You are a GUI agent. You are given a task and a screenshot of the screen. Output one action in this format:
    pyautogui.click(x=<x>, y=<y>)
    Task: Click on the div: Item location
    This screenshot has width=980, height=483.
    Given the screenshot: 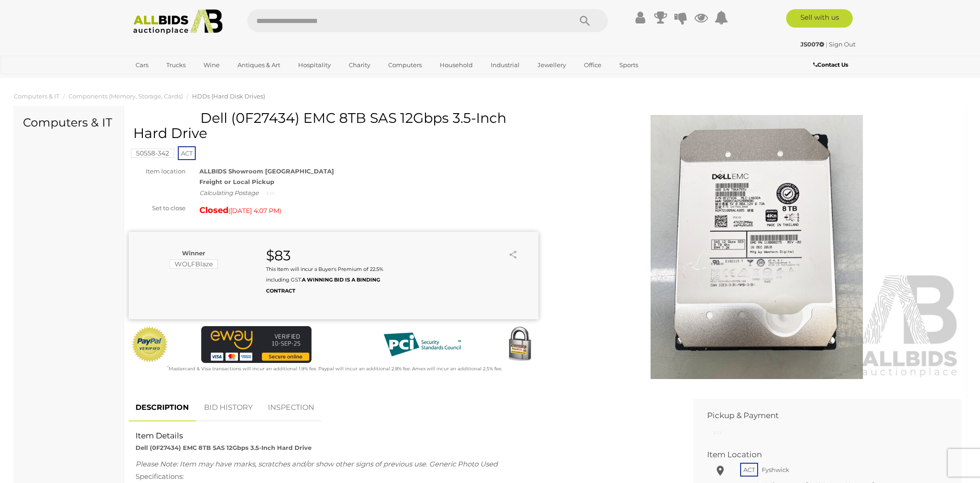 What is the action you would take?
    pyautogui.click(x=158, y=171)
    